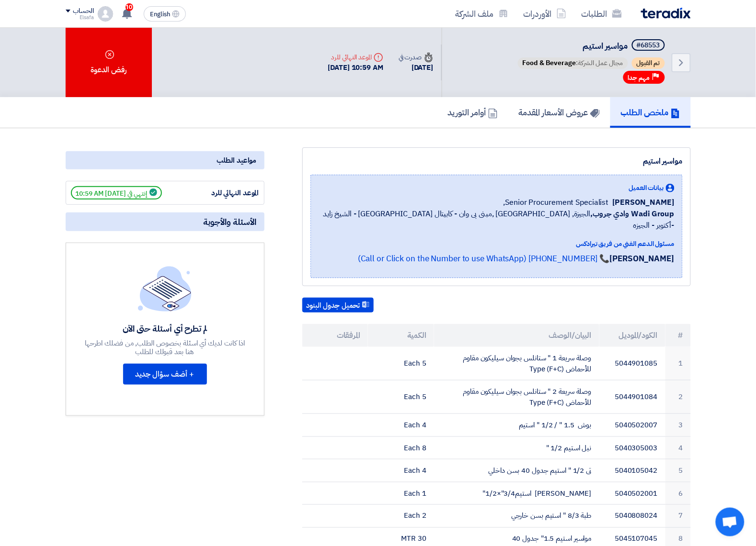  I want to click on span: 10, so click(129, 7).